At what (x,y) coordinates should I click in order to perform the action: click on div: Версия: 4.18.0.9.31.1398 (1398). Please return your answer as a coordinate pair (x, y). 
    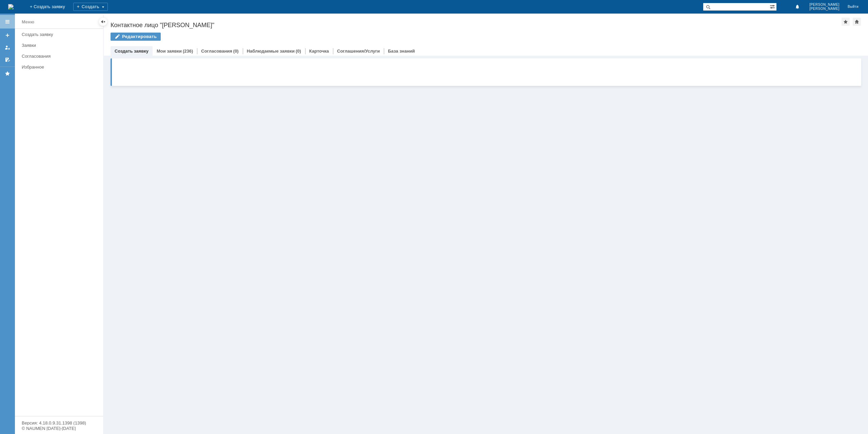
    Looking at the image, I should click on (59, 423).